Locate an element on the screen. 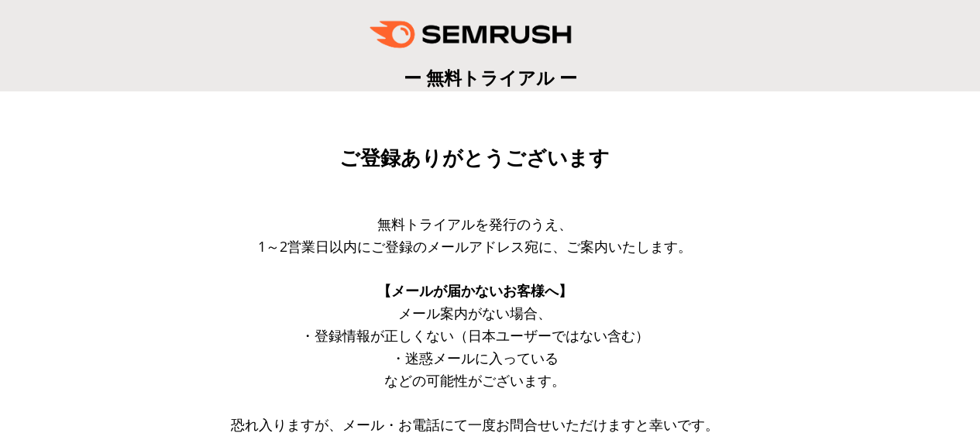 This screenshot has height=433, width=980. span: ご登録ありがとうございます is located at coordinates (474, 158).